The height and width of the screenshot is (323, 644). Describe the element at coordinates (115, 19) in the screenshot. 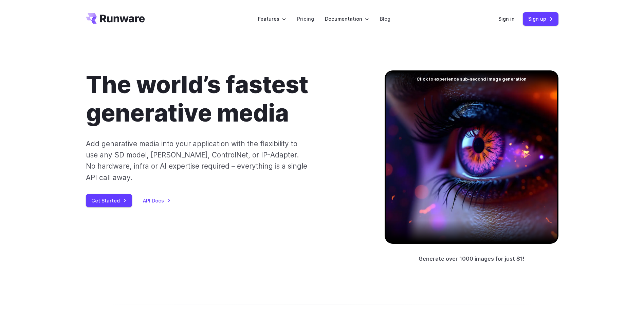

I see `a: Go to /` at that location.